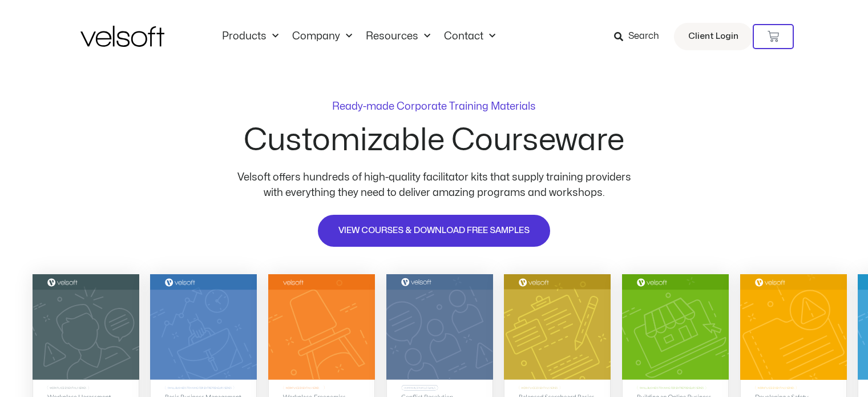 Image resolution: width=868 pixels, height=397 pixels. Describe the element at coordinates (434, 140) in the screenshot. I see `h2: Customizable Courseware` at that location.